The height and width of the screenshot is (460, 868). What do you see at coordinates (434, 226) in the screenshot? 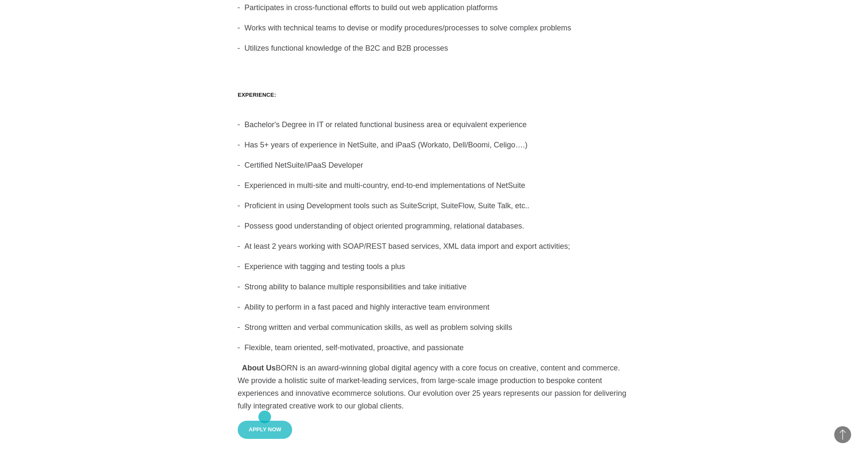
I see `li: Possess good understanding of object oriented programming, relational databases.` at bounding box center [434, 226].